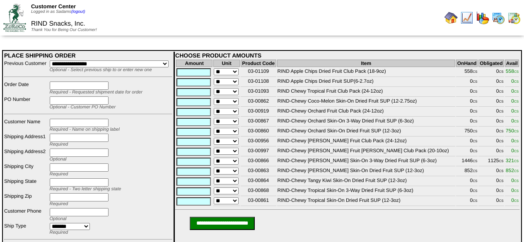 This screenshot has height=242, width=524. What do you see at coordinates (491, 162) in the screenshot?
I see `td: 1125` at bounding box center [491, 162].